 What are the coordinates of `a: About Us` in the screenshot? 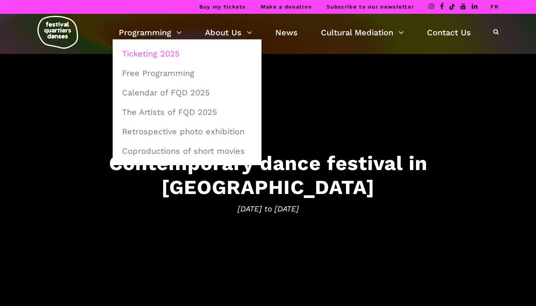 It's located at (228, 33).